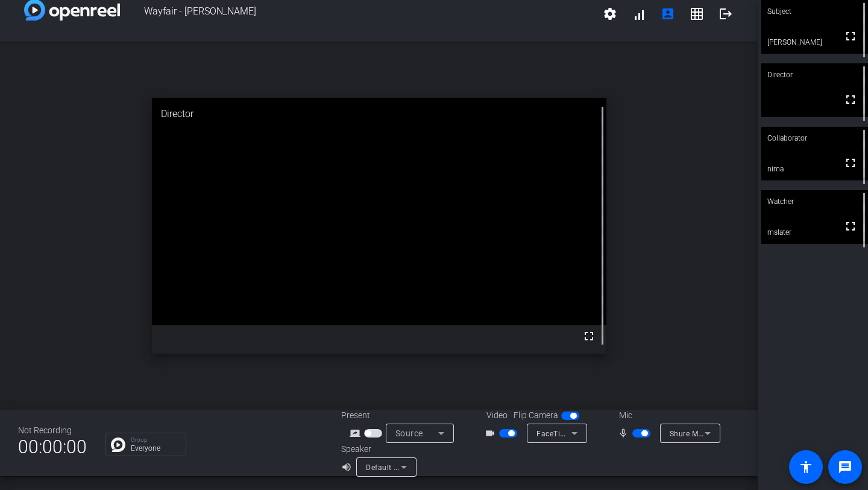  I want to click on span: Default - MacBook Air Speakers (Built-in), so click(437, 467).